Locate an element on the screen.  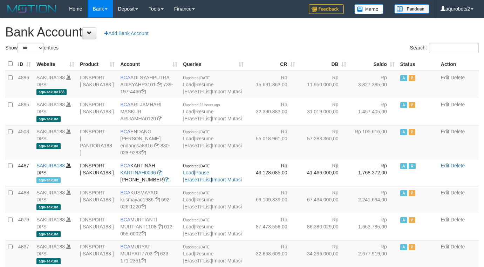
td: Rp 15.691.863,00 is located at coordinates (272, 84).